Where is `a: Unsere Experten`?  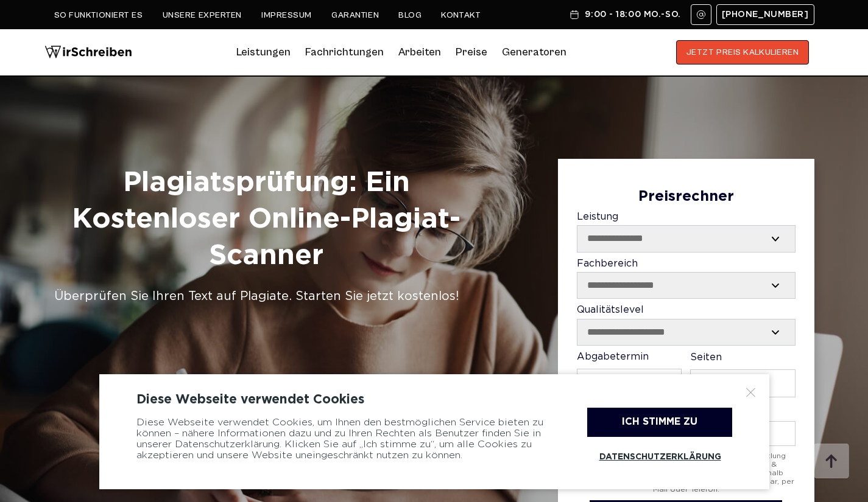 a: Unsere Experten is located at coordinates (202, 15).